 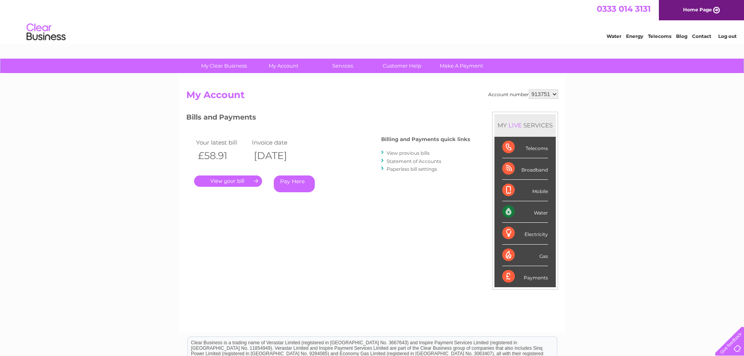 What do you see at coordinates (461, 66) in the screenshot?
I see `a: Make A Payment` at bounding box center [461, 66].